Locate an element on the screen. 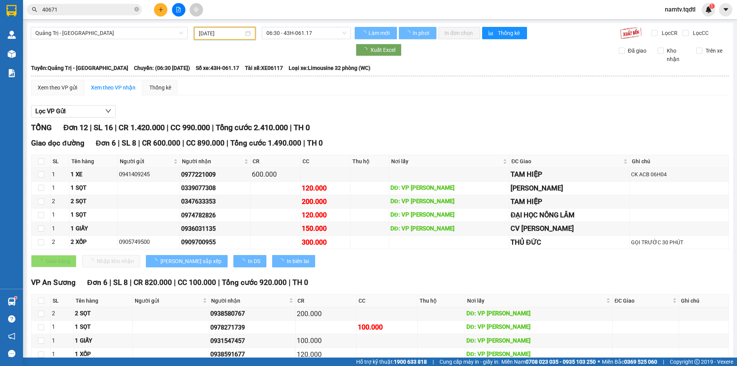  button: In phơi is located at coordinates (417, 33).